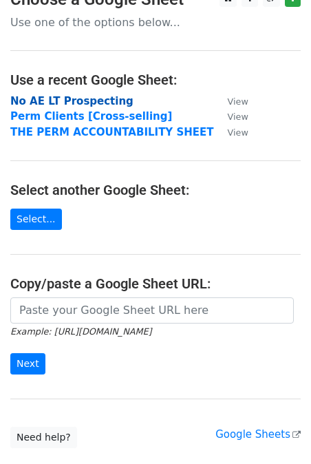 The image size is (311, 464). I want to click on a: THE PERM ACCOUNTABILITY SHEET, so click(112, 132).